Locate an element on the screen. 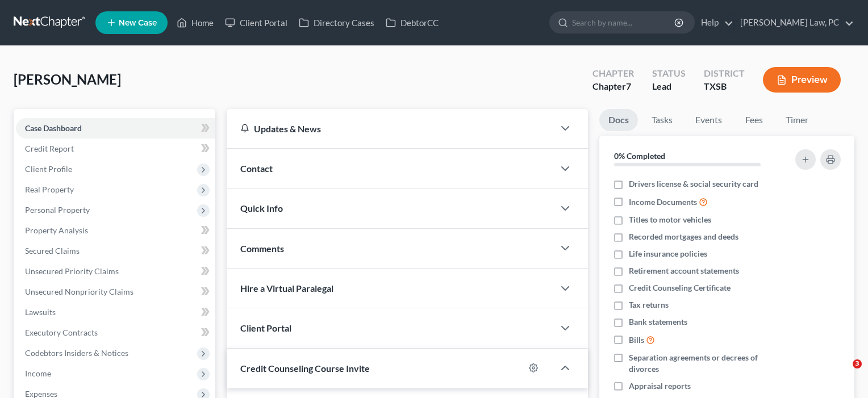  span: Quick Info is located at coordinates (261, 208).